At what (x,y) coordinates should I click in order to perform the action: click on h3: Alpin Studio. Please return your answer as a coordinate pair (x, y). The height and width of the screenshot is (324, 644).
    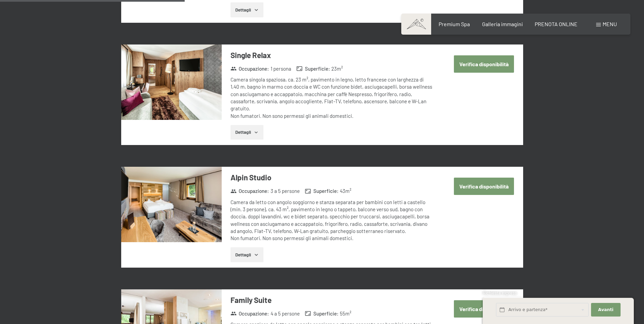
    Looking at the image, I should click on (331, 177).